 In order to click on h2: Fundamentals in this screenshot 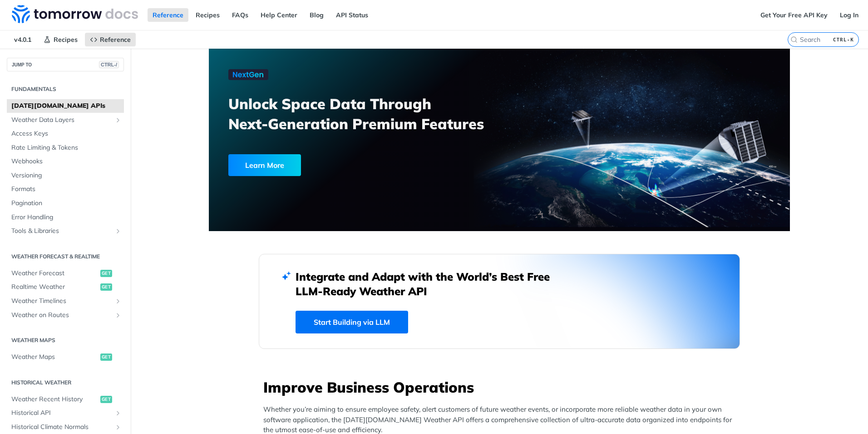, I will do `click(65, 89)`.